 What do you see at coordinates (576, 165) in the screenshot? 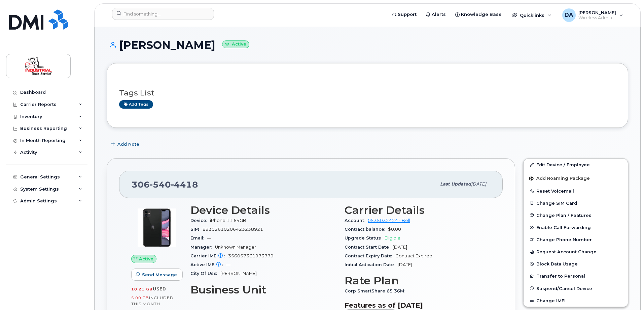
I see `a: Edit Device / Employee` at bounding box center [576, 165].